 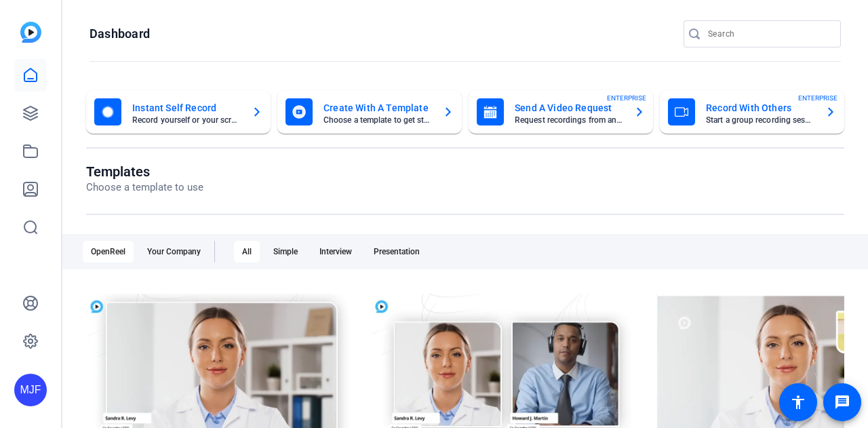 I want to click on mat-card-title: Instant Self Record, so click(x=186, y=108).